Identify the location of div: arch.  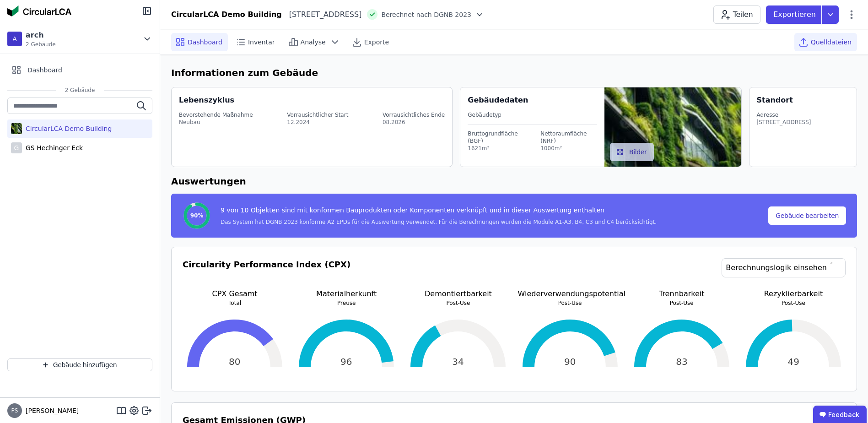
(40, 36).